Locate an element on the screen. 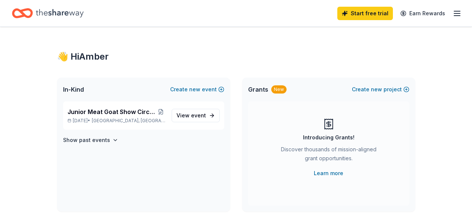 The image size is (472, 218). div: 👋 Hi Amber is located at coordinates (236, 57).